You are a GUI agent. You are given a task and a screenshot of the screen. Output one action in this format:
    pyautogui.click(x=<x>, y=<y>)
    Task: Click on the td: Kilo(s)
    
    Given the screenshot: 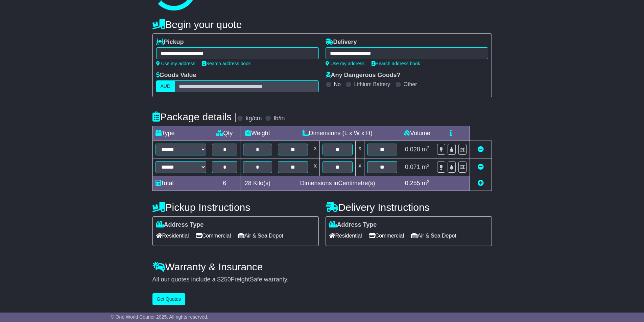 What is the action you would take?
    pyautogui.click(x=257, y=183)
    